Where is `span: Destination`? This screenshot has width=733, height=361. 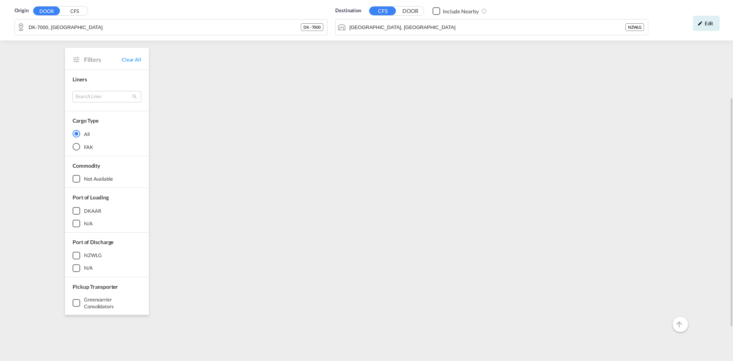
span: Destination is located at coordinates (348, 11).